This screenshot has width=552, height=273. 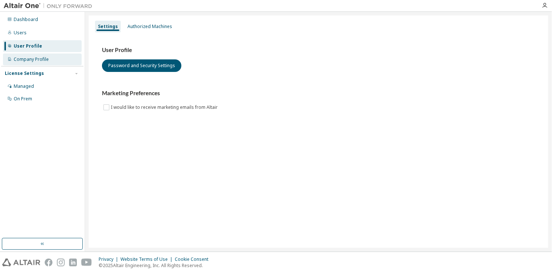 What do you see at coordinates (61, 263) in the screenshot?
I see `img: instagram.svg` at bounding box center [61, 263].